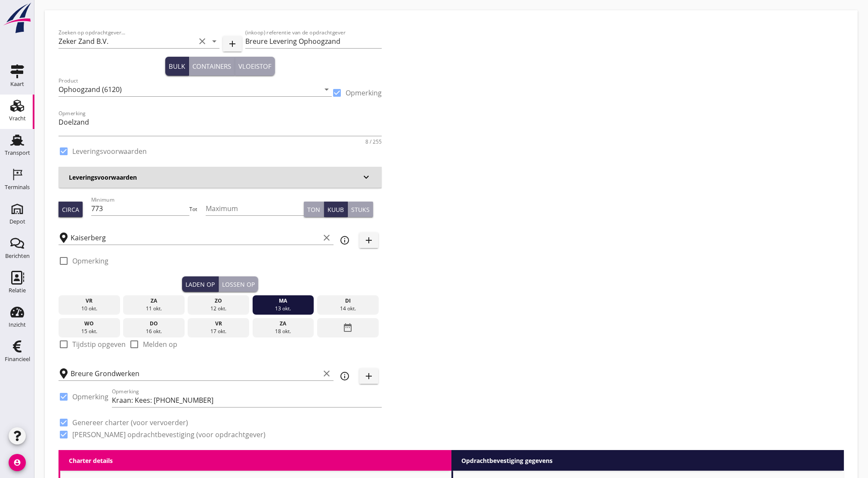  What do you see at coordinates (154, 309) in the screenshot?
I see `div: 11 okt.` at bounding box center [154, 309].